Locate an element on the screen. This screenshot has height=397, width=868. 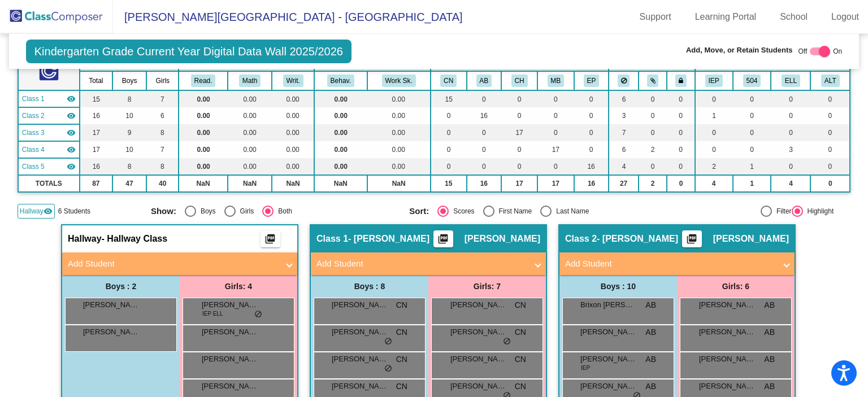
button: Read. is located at coordinates (203, 81).